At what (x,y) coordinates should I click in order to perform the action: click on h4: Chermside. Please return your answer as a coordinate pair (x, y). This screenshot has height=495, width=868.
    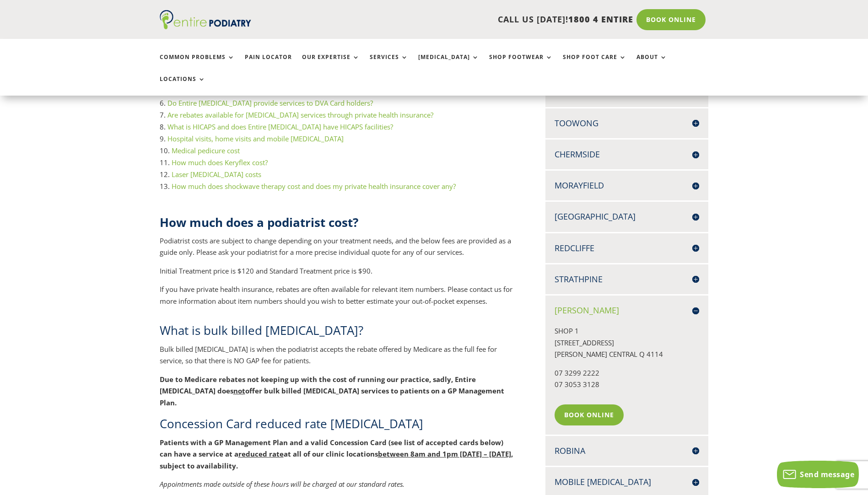
    Looking at the image, I should click on (627, 154).